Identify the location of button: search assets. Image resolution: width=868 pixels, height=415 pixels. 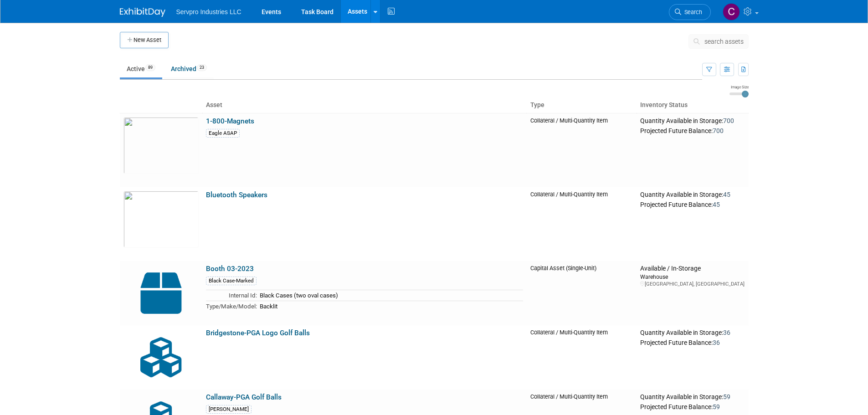
(719, 42).